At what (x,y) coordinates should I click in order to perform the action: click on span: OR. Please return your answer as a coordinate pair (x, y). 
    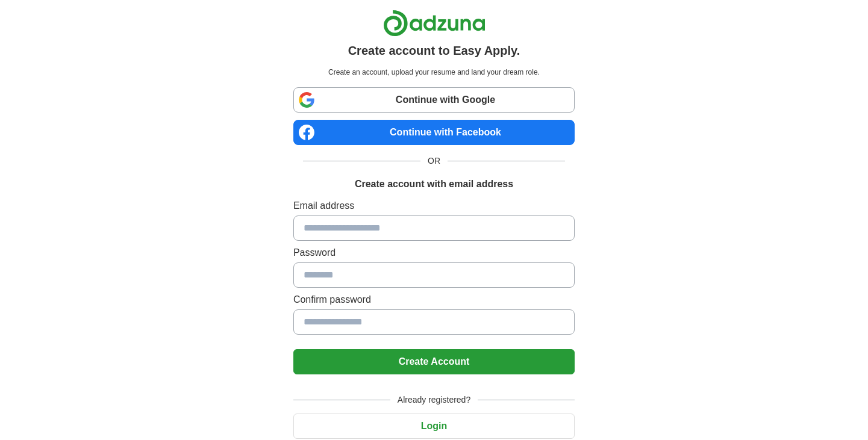
    Looking at the image, I should click on (434, 161).